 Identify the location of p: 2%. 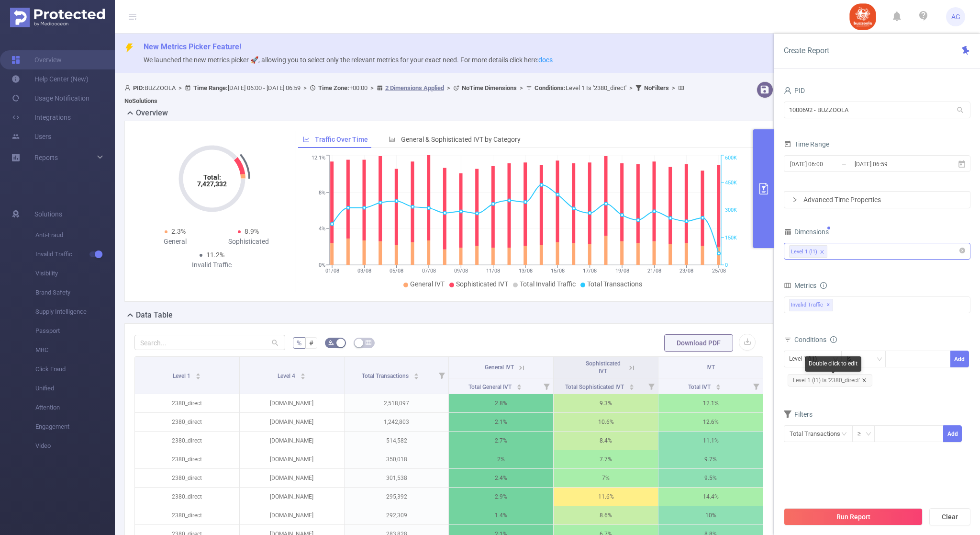
(501, 460).